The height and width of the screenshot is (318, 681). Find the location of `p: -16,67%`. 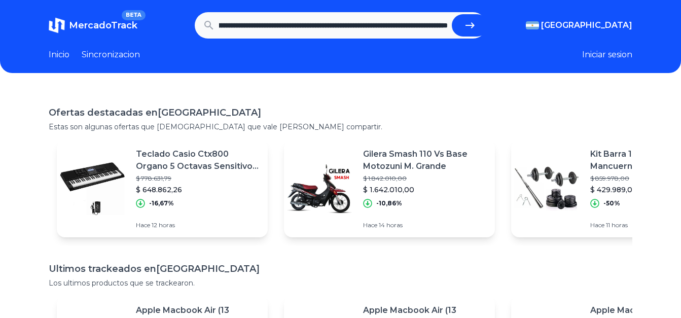

p: -16,67% is located at coordinates (161, 203).